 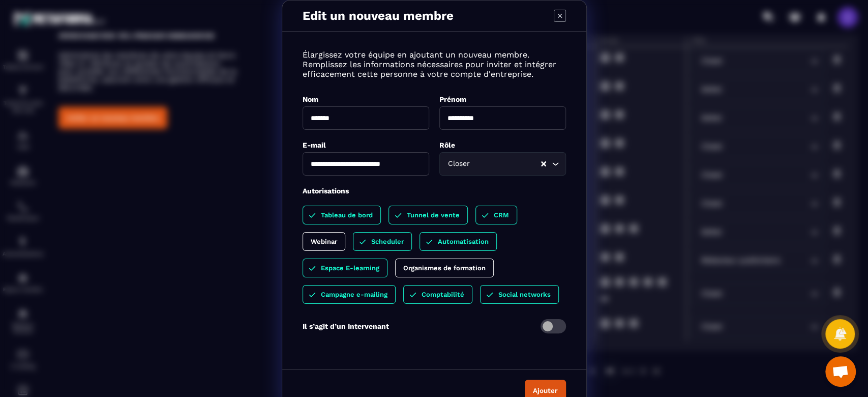 I want to click on div: Ouvrir le chat, so click(x=841, y=372).